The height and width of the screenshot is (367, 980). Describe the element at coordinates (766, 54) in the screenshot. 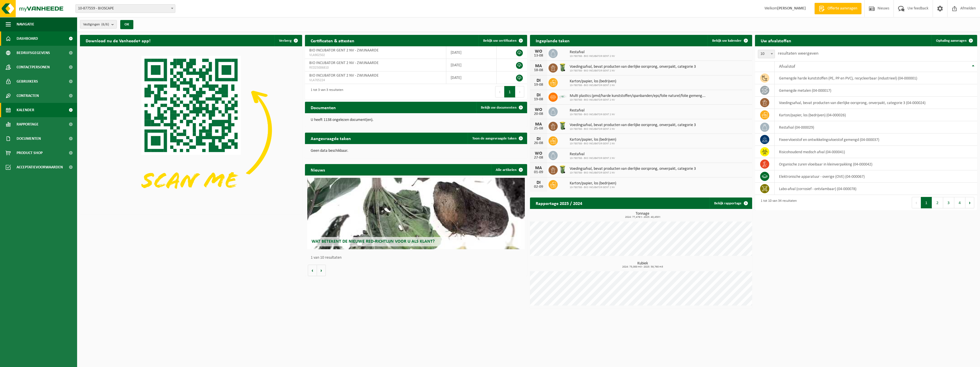

I see `span: 10` at that location.